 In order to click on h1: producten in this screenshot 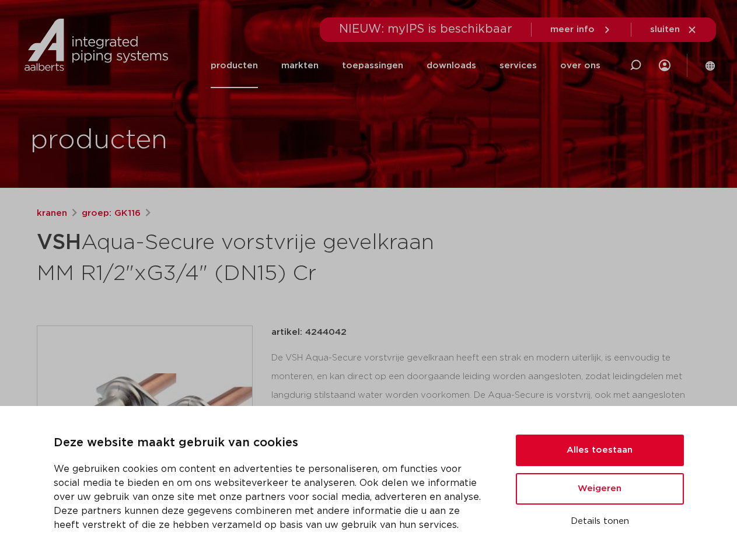, I will do `click(99, 140)`.